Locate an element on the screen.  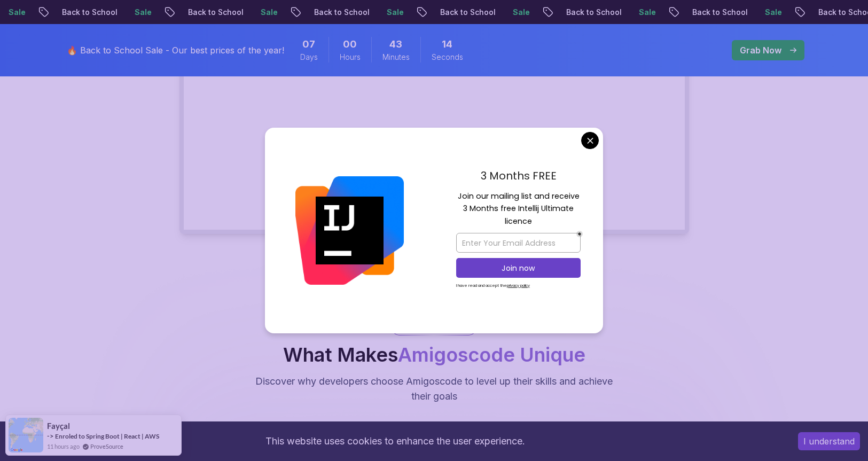
p: Grab Now is located at coordinates (761, 50).